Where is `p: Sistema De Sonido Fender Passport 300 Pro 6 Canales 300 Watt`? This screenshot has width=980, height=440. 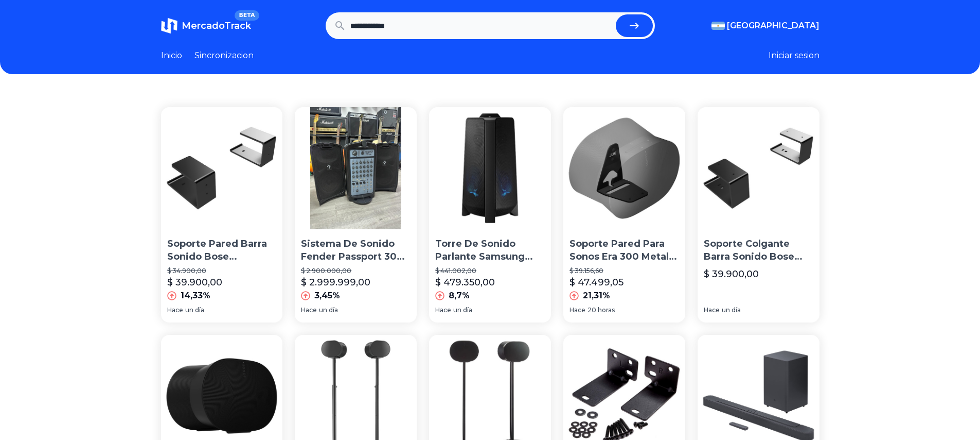
p: Sistema De Sonido Fender Passport 300 Pro 6 Canales 300 Watt is located at coordinates (356, 250).